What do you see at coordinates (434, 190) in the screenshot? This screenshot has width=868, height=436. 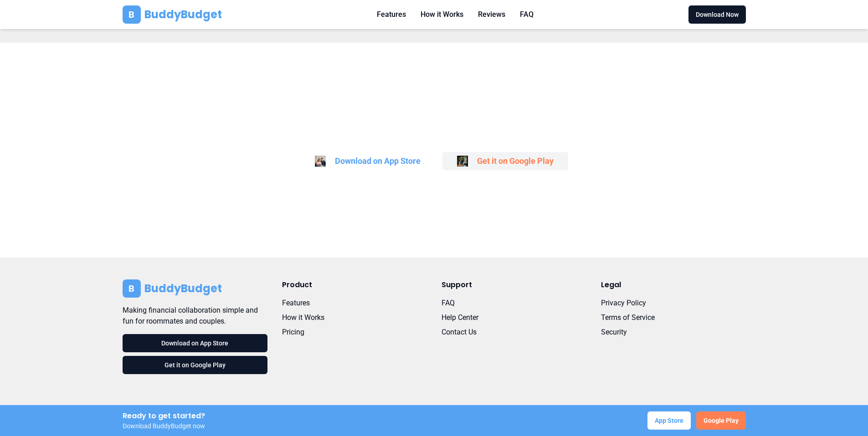 I see `div: Bank-Level Security` at bounding box center [434, 190].